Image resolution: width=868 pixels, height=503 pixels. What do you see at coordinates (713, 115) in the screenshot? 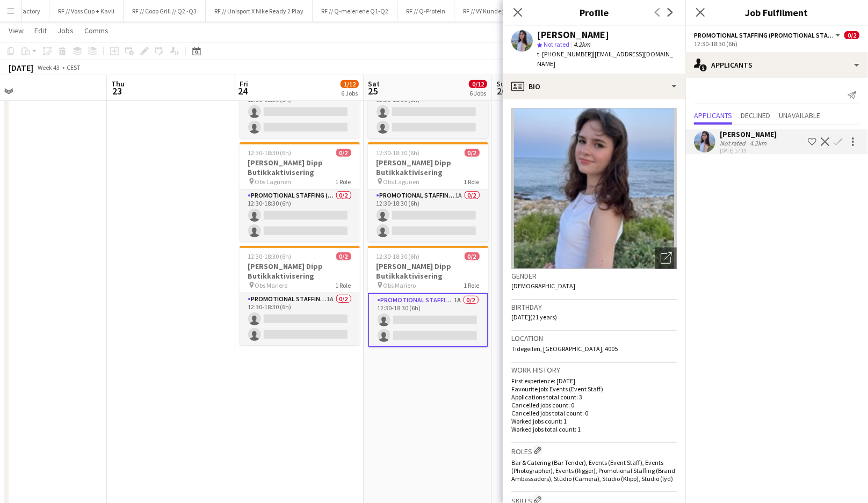
I see `span: Applicants` at bounding box center [713, 115].